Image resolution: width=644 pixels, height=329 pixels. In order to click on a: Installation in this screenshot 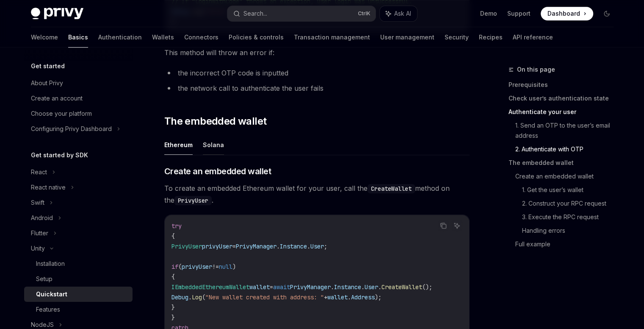, I will do `click(78, 264)`.